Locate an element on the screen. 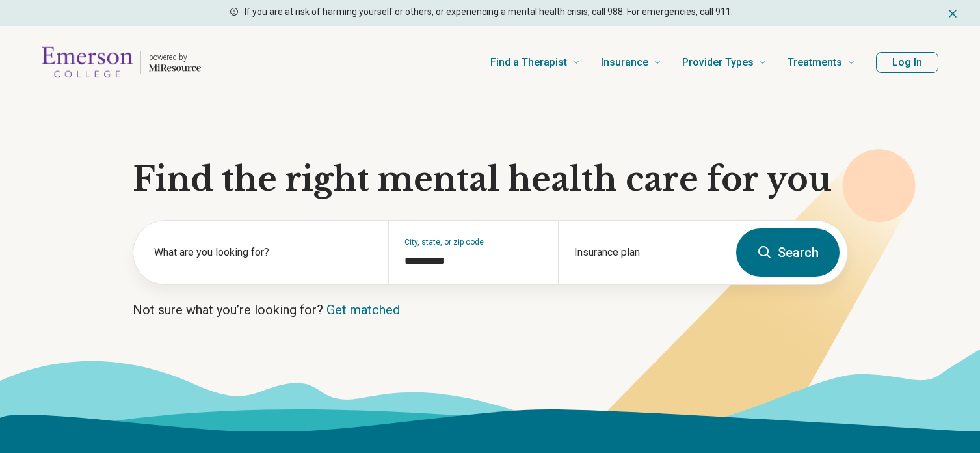  span: Find a Therapist is located at coordinates (529, 63).